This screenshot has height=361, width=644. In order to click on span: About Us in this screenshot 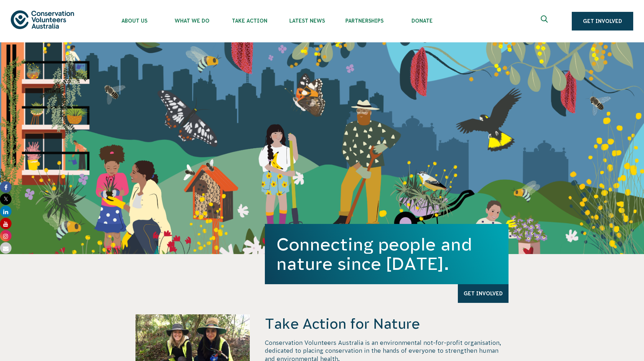, I will do `click(134, 21)`.